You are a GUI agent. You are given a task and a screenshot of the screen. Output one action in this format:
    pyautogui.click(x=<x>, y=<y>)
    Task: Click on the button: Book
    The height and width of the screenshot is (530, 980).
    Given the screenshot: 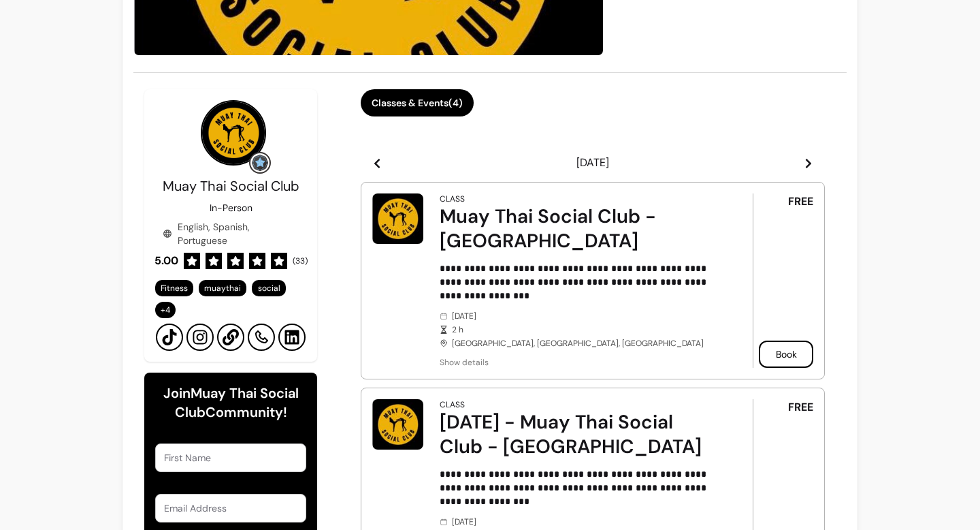 What is the action you would take?
    pyautogui.click(x=786, y=354)
    